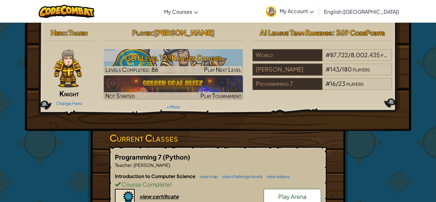  What do you see at coordinates (78, 33) in the screenshot?
I see `span: Tharin` at bounding box center [78, 33].